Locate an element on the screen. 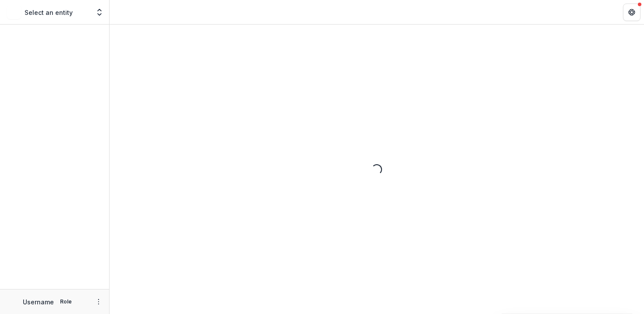 The width and height of the screenshot is (644, 314). p: Username is located at coordinates (38, 302).